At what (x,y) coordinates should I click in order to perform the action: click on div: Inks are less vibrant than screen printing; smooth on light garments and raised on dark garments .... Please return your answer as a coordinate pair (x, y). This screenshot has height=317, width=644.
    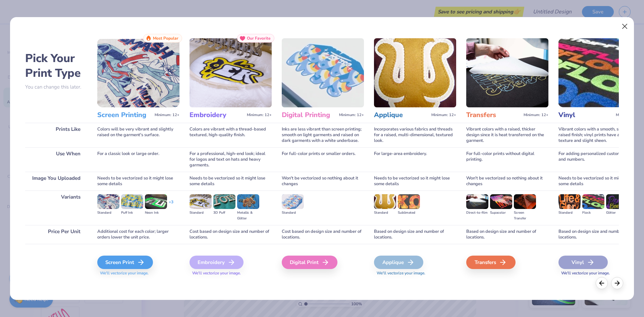
    Looking at the image, I should click on (322, 135).